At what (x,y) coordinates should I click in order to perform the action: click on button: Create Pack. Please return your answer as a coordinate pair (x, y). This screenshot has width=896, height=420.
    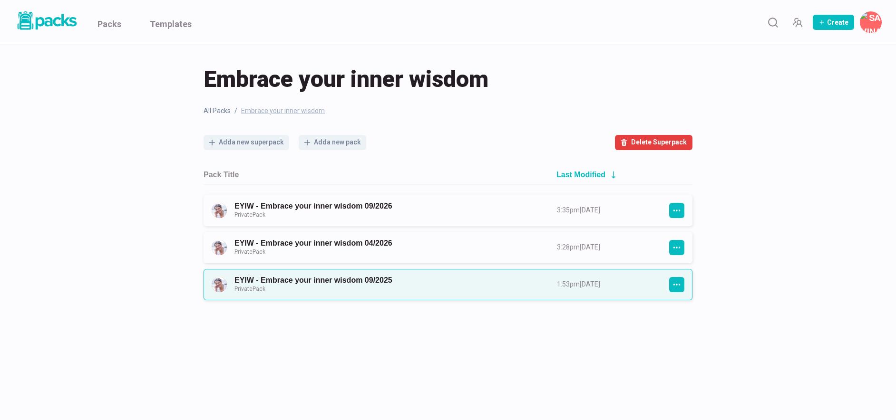
    Looking at the image, I should click on (833, 22).